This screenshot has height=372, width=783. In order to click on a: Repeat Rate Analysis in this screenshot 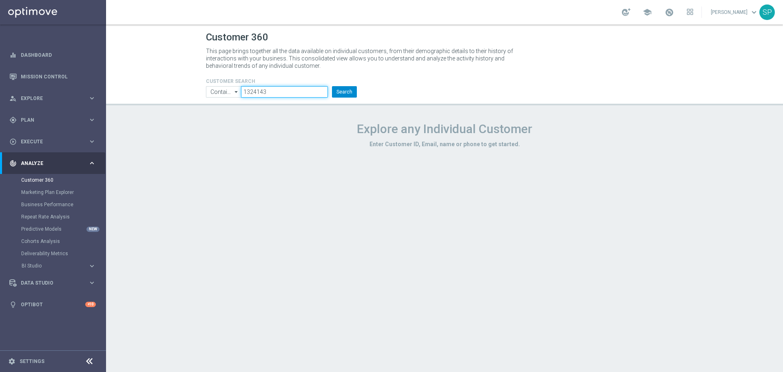, I will do `click(53, 217)`.